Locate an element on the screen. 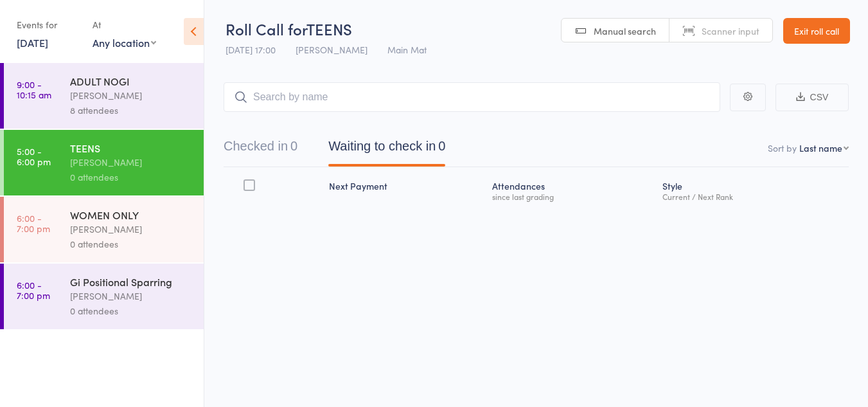 The height and width of the screenshot is (407, 868). div: 8 attendees is located at coordinates (131, 110).